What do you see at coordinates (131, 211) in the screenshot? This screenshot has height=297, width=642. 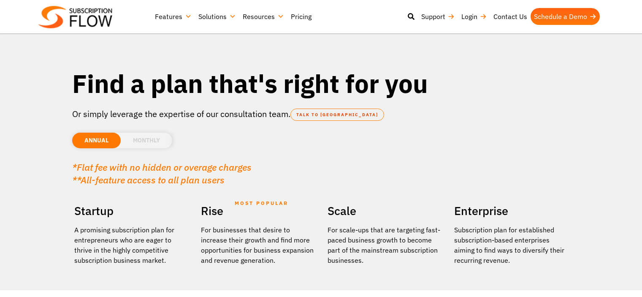 I see `h2: Startup` at bounding box center [131, 211].